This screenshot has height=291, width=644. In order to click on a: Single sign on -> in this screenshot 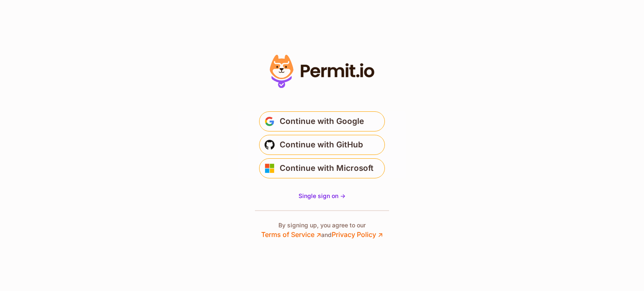, I will do `click(322, 196)`.